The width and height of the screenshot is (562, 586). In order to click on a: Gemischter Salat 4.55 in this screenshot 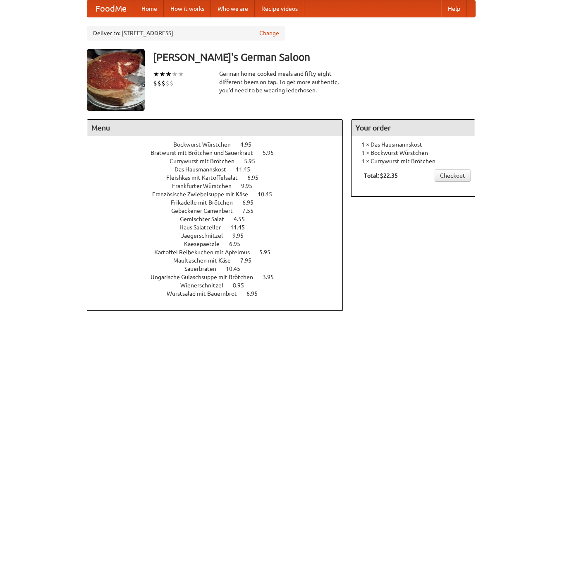, I will do `click(220, 219)`.